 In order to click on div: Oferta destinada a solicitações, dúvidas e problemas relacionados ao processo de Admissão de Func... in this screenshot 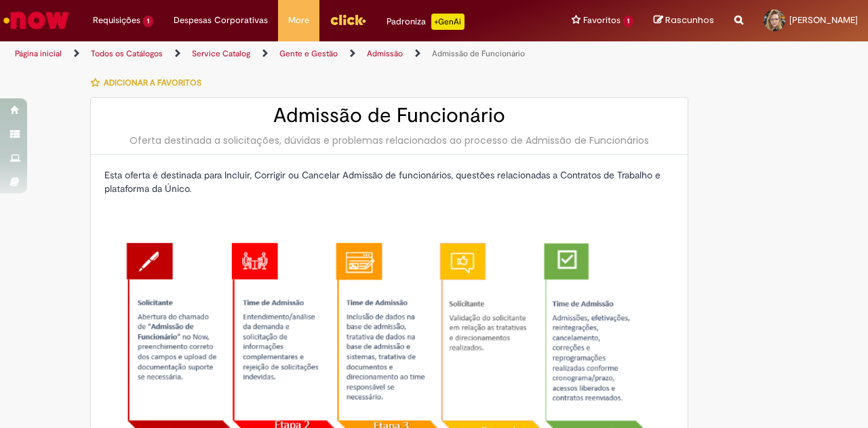, I will do `click(389, 140)`.